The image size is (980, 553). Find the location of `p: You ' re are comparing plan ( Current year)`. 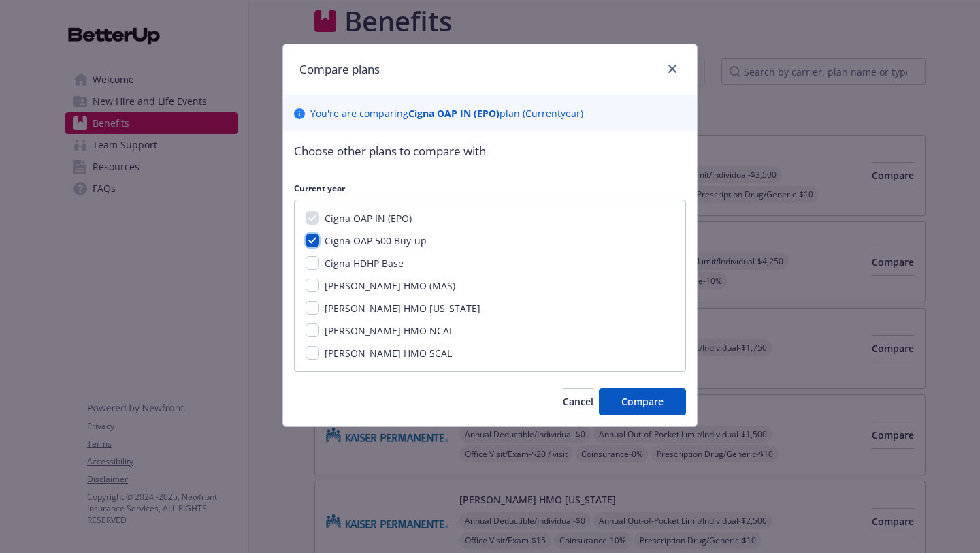

p: You ' re are comparing plan ( Current year) is located at coordinates (446, 113).